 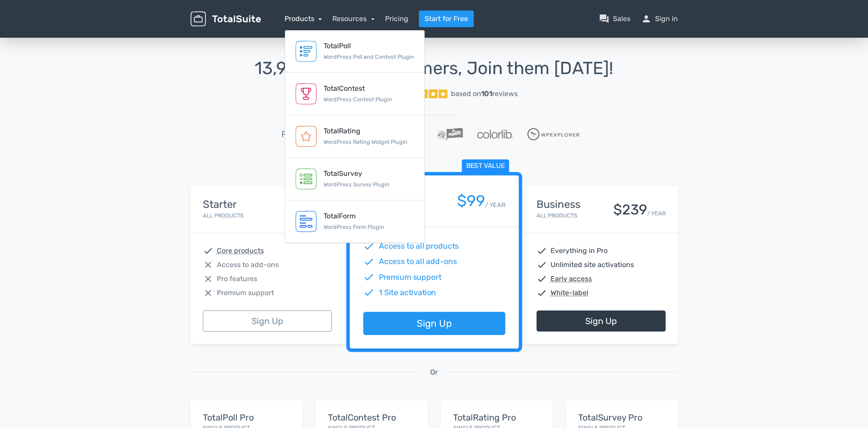 What do you see at coordinates (558, 204) in the screenshot?
I see `h4: Business` at bounding box center [558, 204].